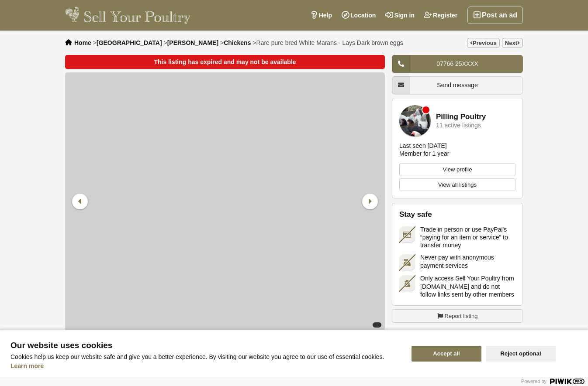 Image resolution: width=588 pixels, height=386 pixels. What do you see at coordinates (512, 43) in the screenshot?
I see `a: Next` at bounding box center [512, 43].